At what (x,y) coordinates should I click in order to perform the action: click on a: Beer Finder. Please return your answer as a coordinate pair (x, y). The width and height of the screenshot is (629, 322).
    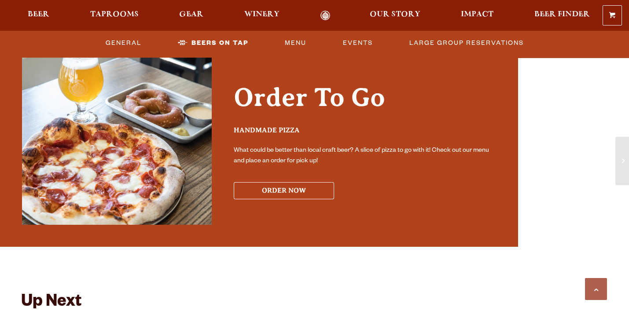
    Looking at the image, I should click on (562, 15).